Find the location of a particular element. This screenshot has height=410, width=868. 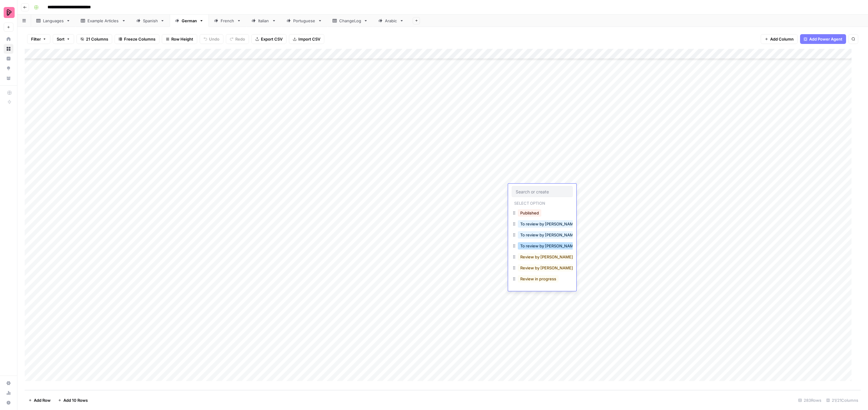

div: Languages is located at coordinates (53, 21).